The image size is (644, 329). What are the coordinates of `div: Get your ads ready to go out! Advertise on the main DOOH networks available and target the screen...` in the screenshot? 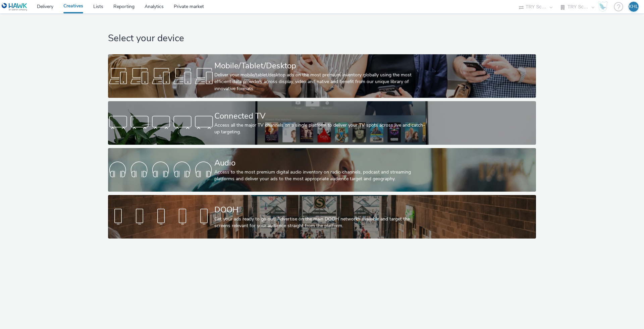 It's located at (321, 222).